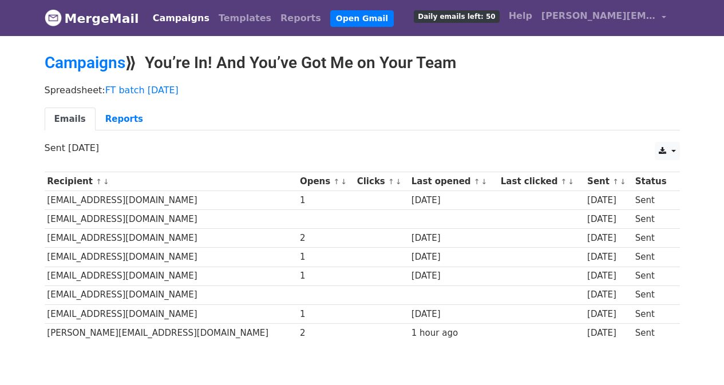 The height and width of the screenshot is (385, 724). What do you see at coordinates (456, 16) in the screenshot?
I see `a: Daily emails left: 50` at bounding box center [456, 16].